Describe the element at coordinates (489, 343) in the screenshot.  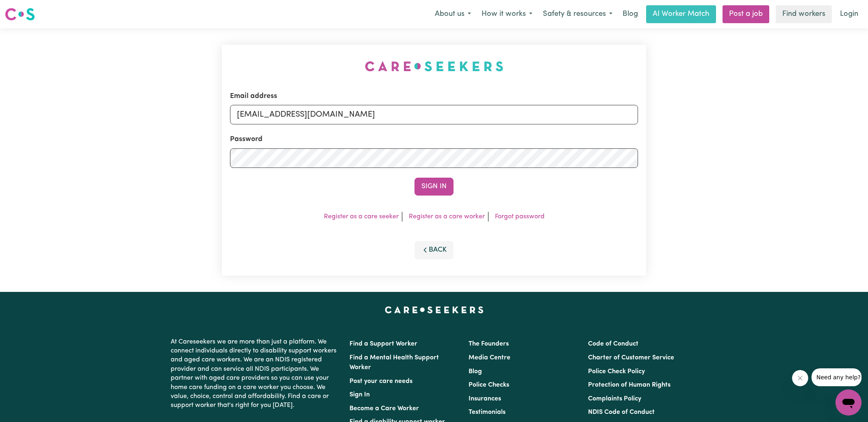
I see `a: The Founders` at that location.